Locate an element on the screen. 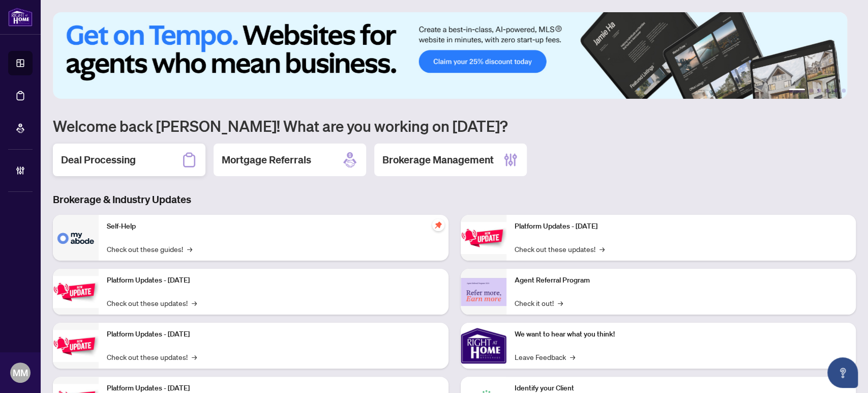  img: Slide 0 is located at coordinates (450, 56).